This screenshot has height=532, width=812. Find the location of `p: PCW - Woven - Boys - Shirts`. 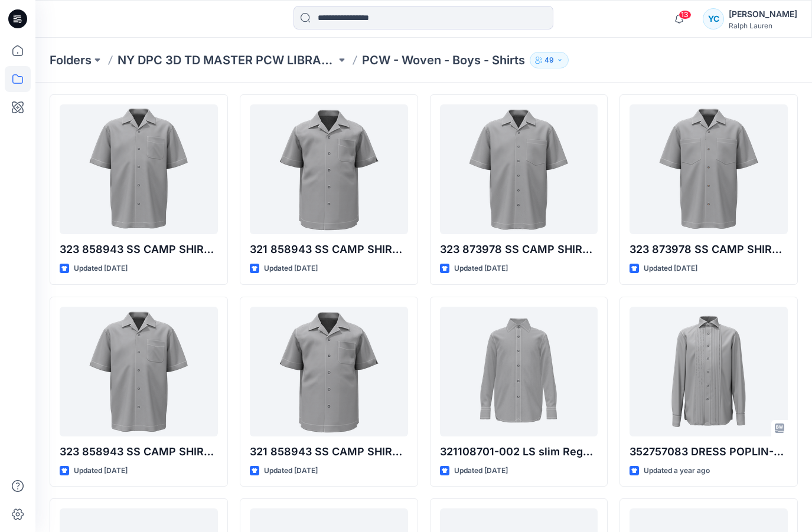

p: PCW - Woven - Boys - Shirts is located at coordinates (443, 60).